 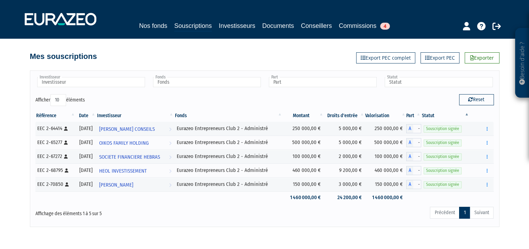 I want to click on a: HEOL INVESTISSEMENT, so click(x=135, y=170).